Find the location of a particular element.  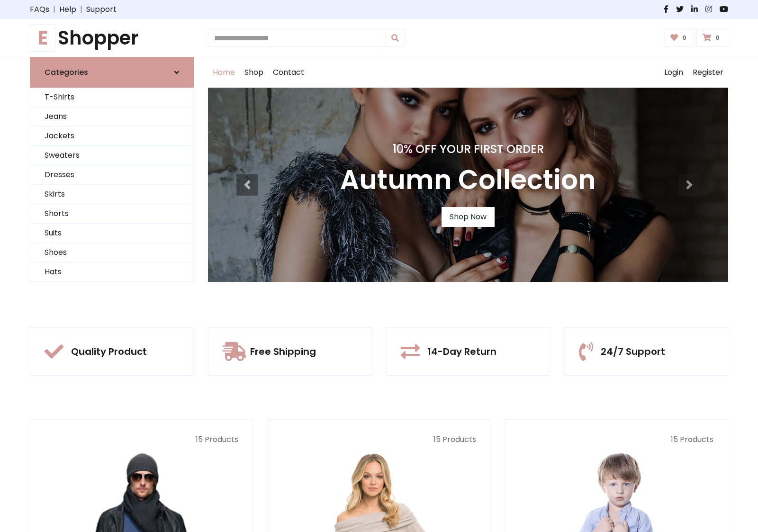

a: Support is located at coordinates (102, 9).